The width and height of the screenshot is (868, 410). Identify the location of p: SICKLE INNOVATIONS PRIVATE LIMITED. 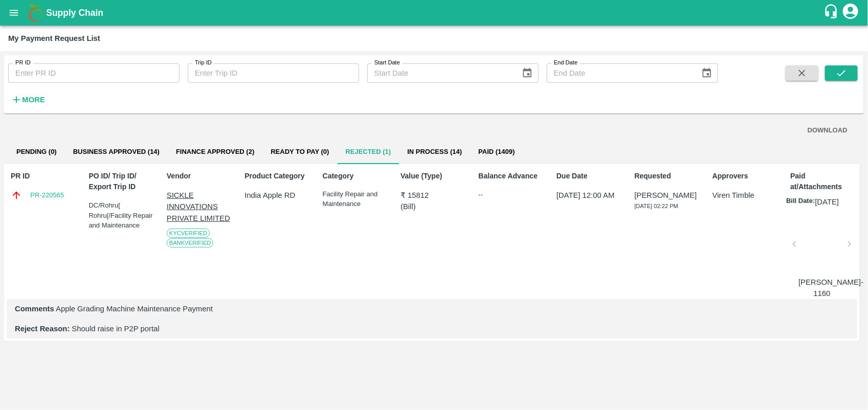
(200, 206).